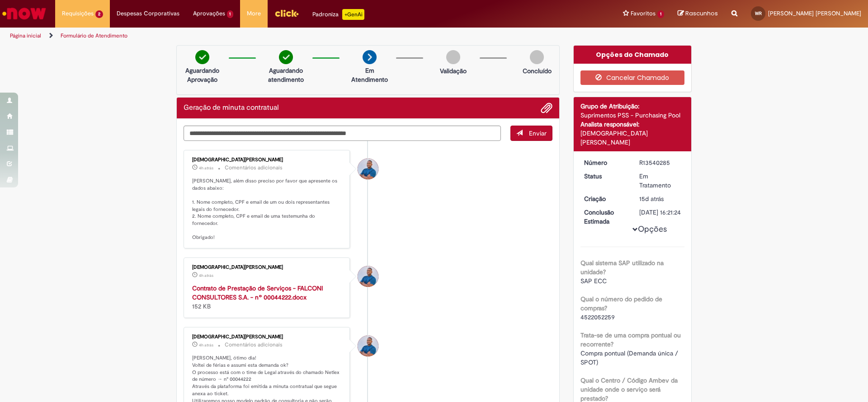 The image size is (868, 402). What do you see at coordinates (453, 71) in the screenshot?
I see `p: Validação` at bounding box center [453, 71].